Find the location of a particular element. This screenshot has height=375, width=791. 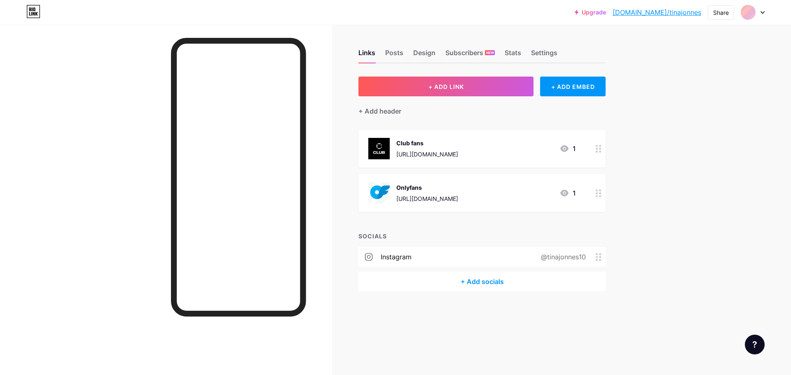

div: + Add header is located at coordinates (380, 111).